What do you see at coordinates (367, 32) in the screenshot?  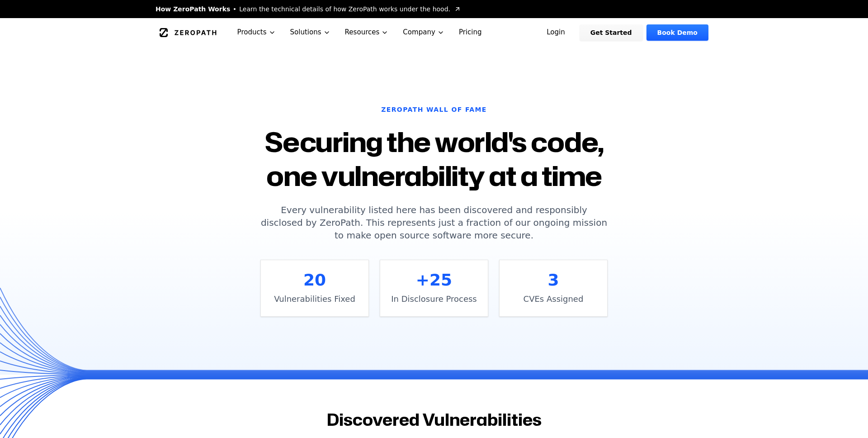 I see `button: Resources` at bounding box center [367, 32].